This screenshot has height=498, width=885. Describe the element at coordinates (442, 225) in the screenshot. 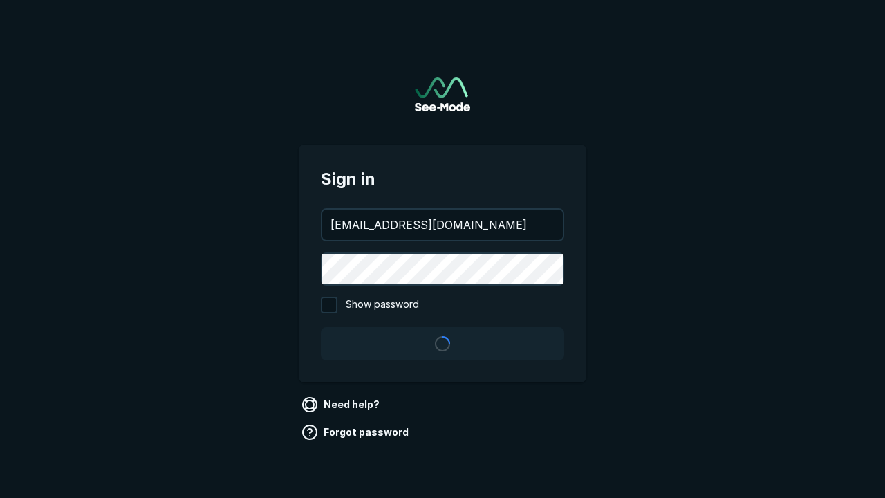

I see `input: your@email.com` at that location.